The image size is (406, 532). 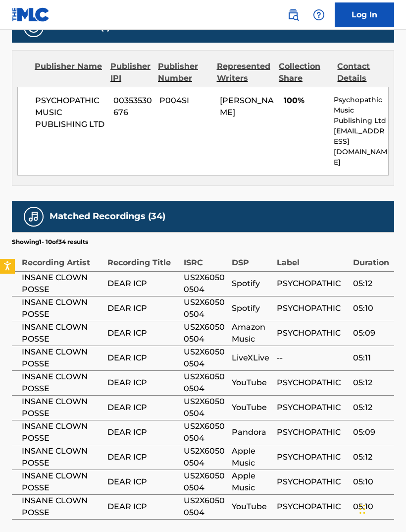 I want to click on a: Log In, so click(x=364, y=15).